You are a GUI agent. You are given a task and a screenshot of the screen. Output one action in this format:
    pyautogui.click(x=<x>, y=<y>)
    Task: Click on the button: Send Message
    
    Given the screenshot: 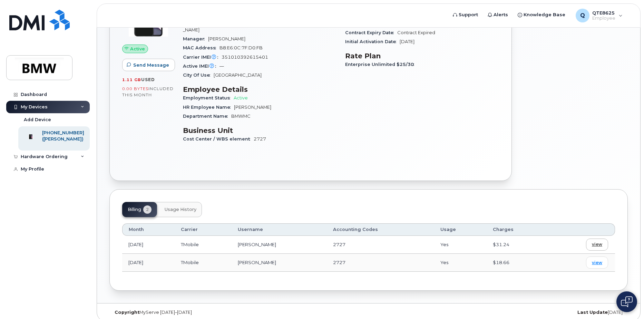 What is the action you would take?
    pyautogui.click(x=148, y=65)
    